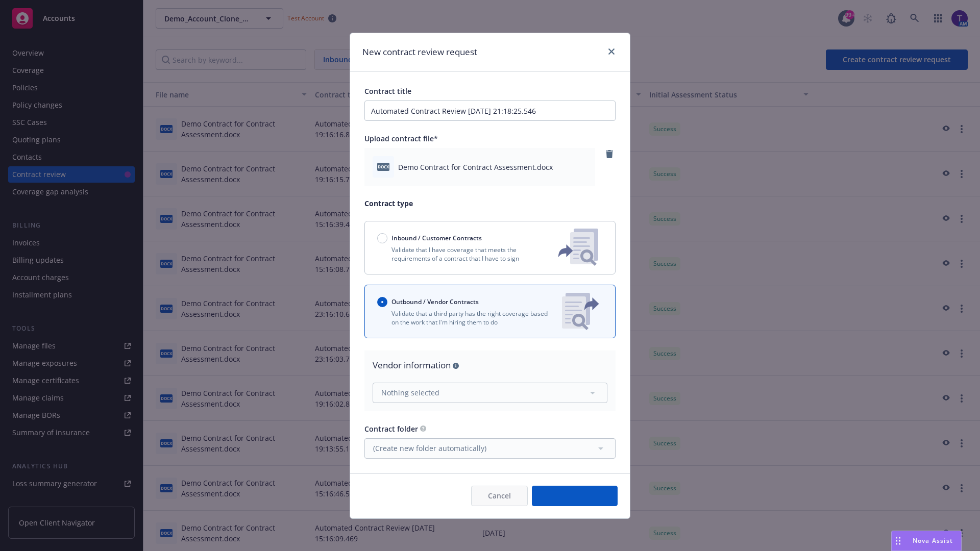 The image size is (980, 551). What do you see at coordinates (490, 449) in the screenshot?
I see `button: (Create new folder automatically)` at bounding box center [490, 449].